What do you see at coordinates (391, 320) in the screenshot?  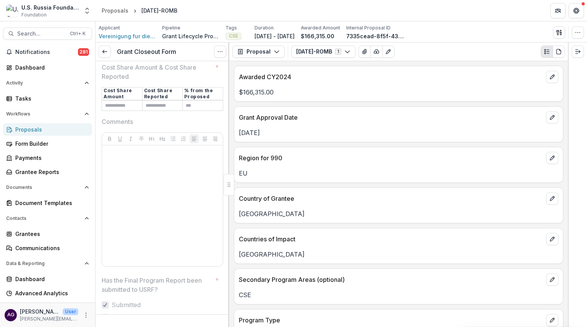 I see `p: Program Type` at bounding box center [391, 320].